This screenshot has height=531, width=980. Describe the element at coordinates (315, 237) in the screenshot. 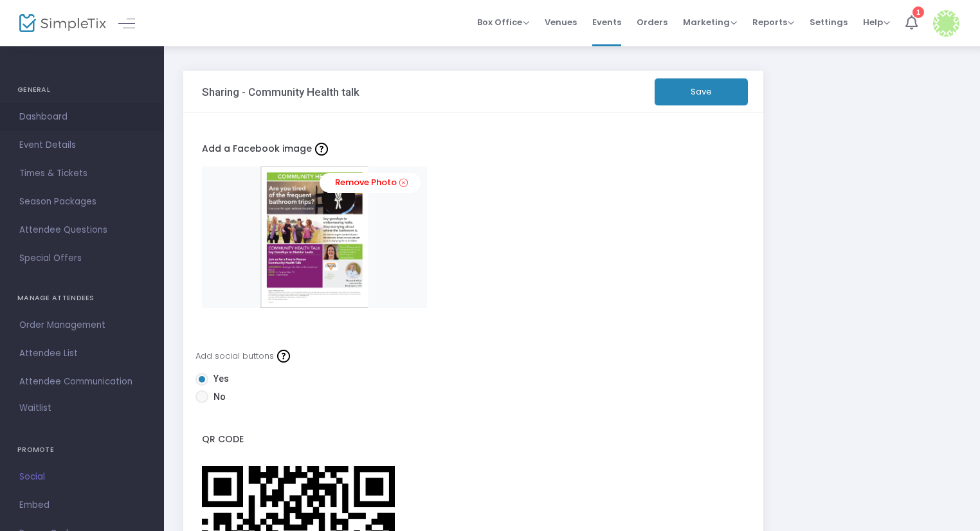

I see `img: FaceBook_Screenshot2025-08-22080050.png` at that location.